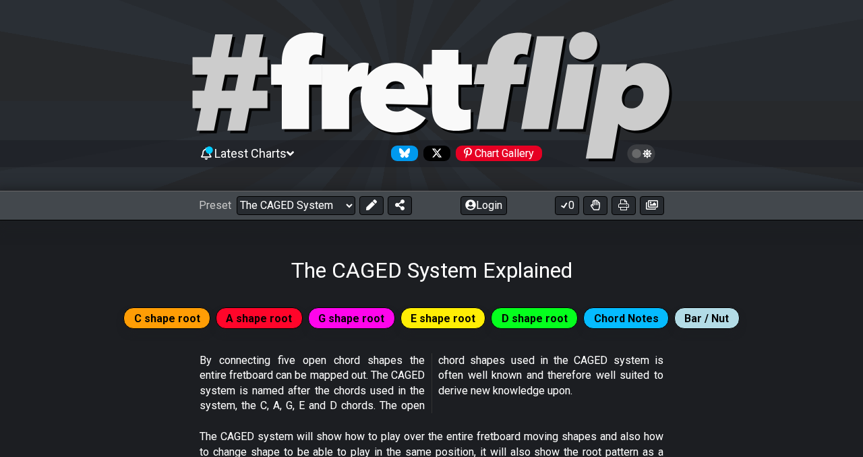 The width and height of the screenshot is (863, 457). I want to click on span: Latest Charts, so click(250, 153).